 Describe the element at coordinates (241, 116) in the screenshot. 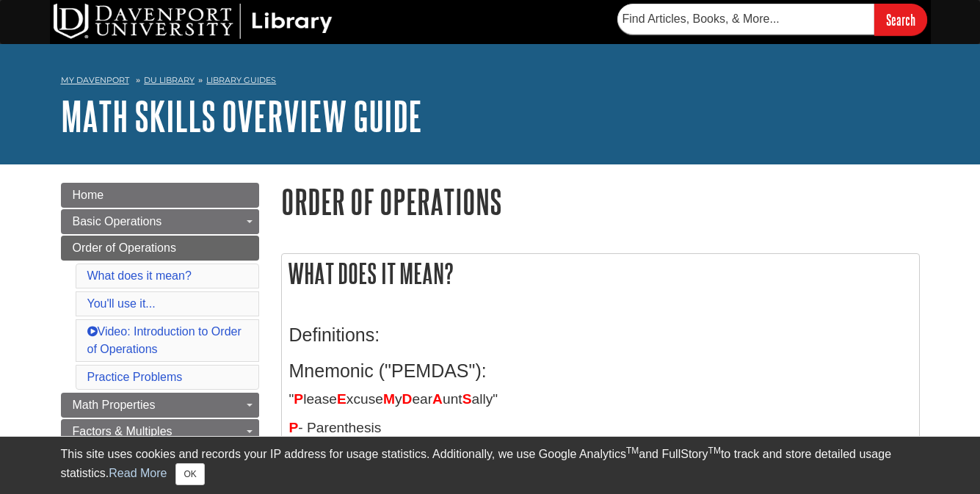

I see `a: Math Skills Overview Guide` at that location.